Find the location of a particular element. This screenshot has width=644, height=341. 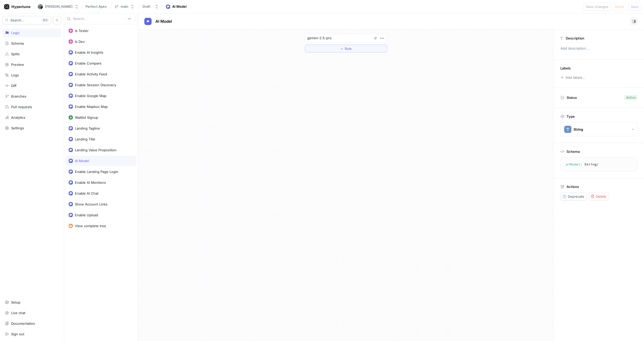

div: Landing Tagline is located at coordinates (87, 128).